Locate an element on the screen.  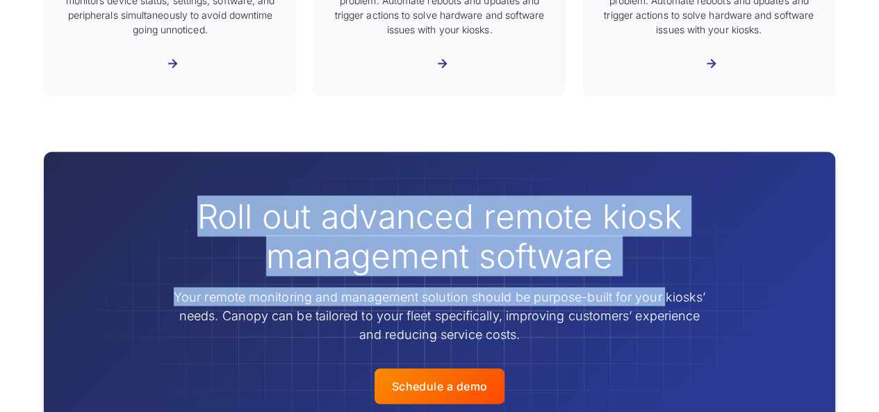
p: Your remote monitoring and management solution should be purpose-built for your kiosks’ needs. Ca... is located at coordinates (440, 315).